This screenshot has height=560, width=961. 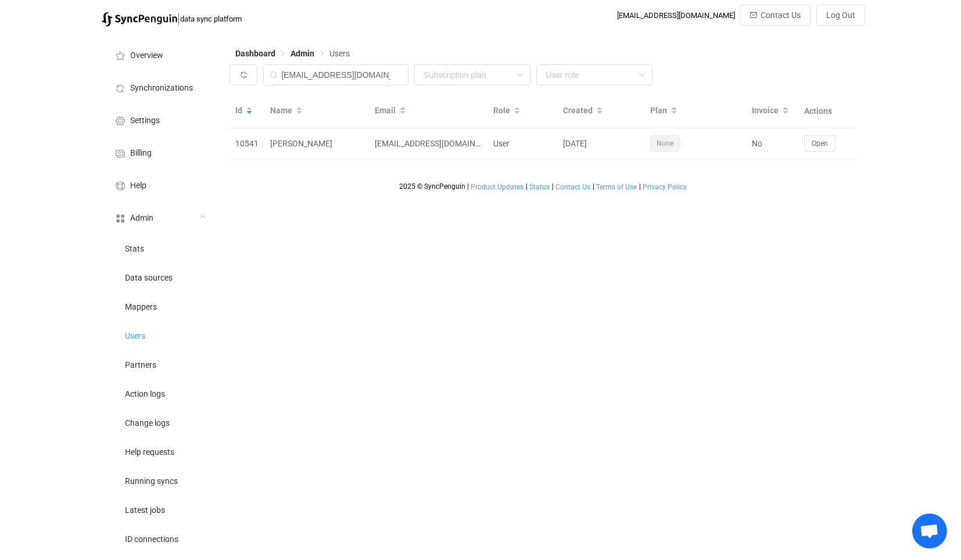 What do you see at coordinates (139, 19) in the screenshot?
I see `img: syncpenguin.svg` at bounding box center [139, 19].